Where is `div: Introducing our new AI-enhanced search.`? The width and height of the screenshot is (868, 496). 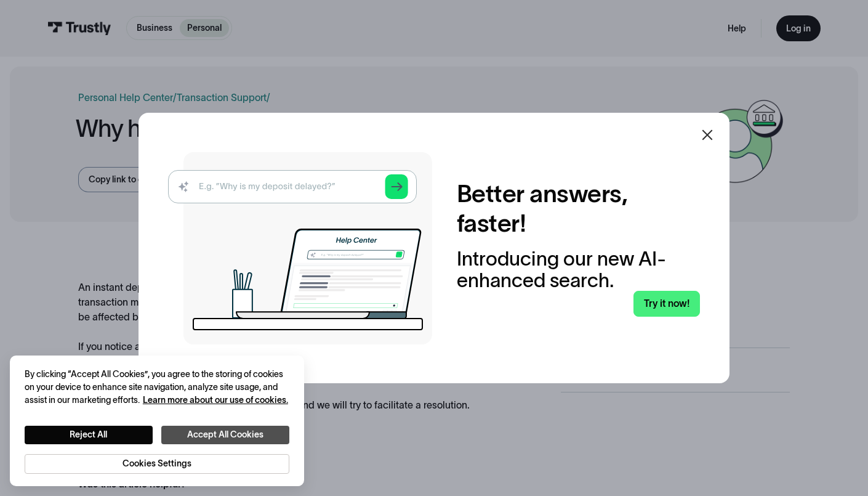
div: Introducing our new AI-enhanced search. is located at coordinates (579, 269).